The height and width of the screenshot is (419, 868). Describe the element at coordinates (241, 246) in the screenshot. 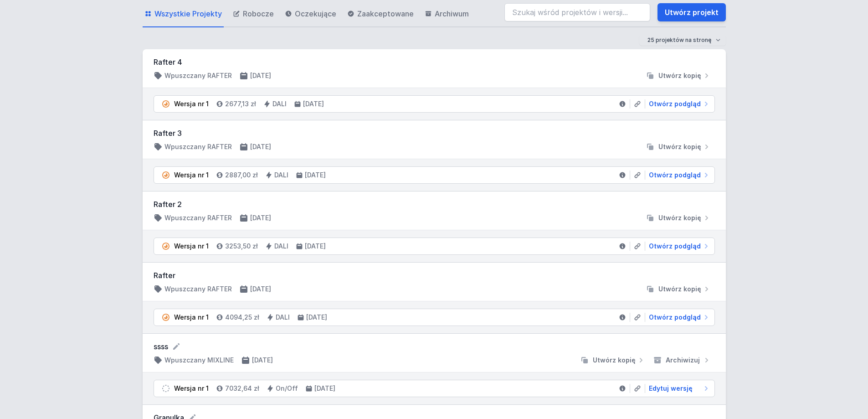

I see `h4: 3253,50 zł` at that location.